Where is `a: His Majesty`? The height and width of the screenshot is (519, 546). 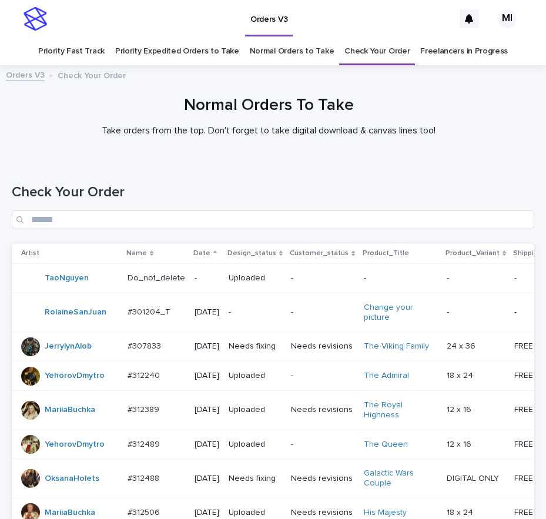 a: His Majesty is located at coordinates (385, 512).